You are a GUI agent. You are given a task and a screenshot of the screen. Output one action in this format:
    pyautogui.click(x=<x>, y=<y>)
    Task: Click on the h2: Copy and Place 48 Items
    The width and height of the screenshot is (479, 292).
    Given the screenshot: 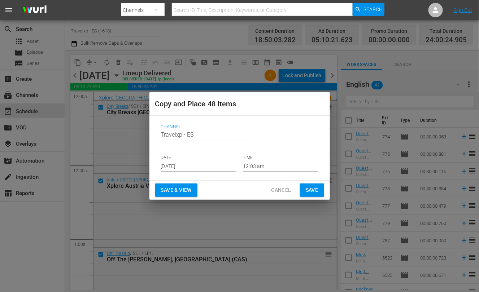 What is the action you would take?
    pyautogui.click(x=239, y=104)
    